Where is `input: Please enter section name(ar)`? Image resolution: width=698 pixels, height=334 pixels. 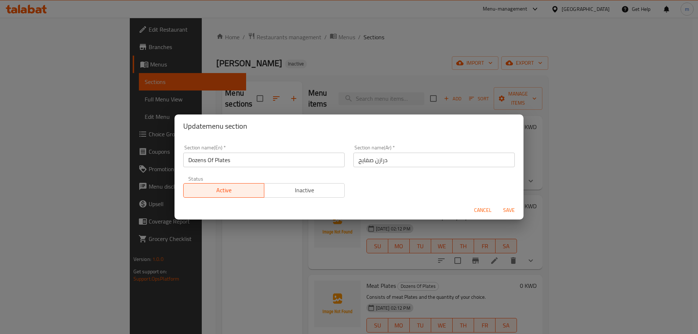
input: Please enter section name(ar) is located at coordinates (434, 160).